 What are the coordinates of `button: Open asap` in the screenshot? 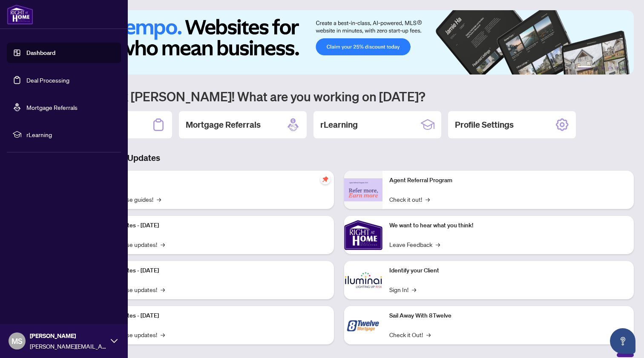 It's located at (623, 341).